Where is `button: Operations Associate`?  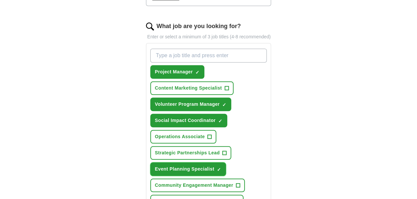
button: Operations Associate is located at coordinates (183, 137).